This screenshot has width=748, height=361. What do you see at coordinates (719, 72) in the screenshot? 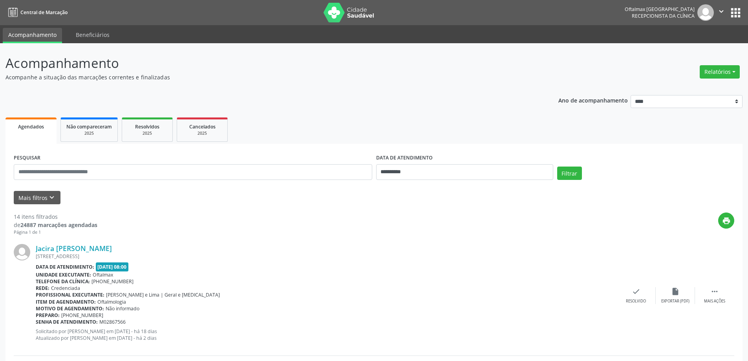
I see `button: Relatórios` at bounding box center [719, 72].